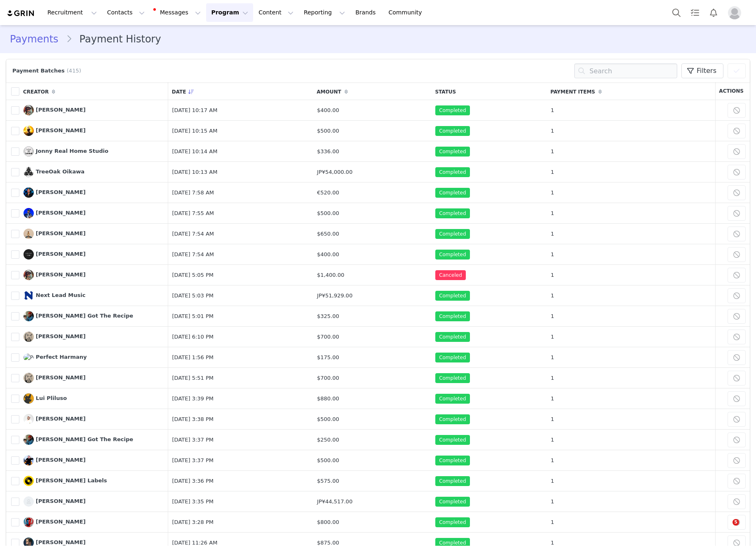 The height and width of the screenshot is (547, 756). I want to click on img: Damon Sharpe, so click(28, 130).